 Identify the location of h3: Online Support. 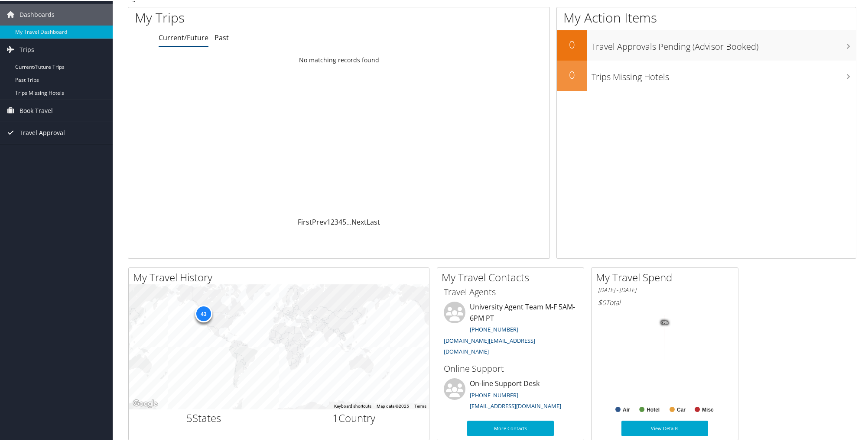
(511, 368).